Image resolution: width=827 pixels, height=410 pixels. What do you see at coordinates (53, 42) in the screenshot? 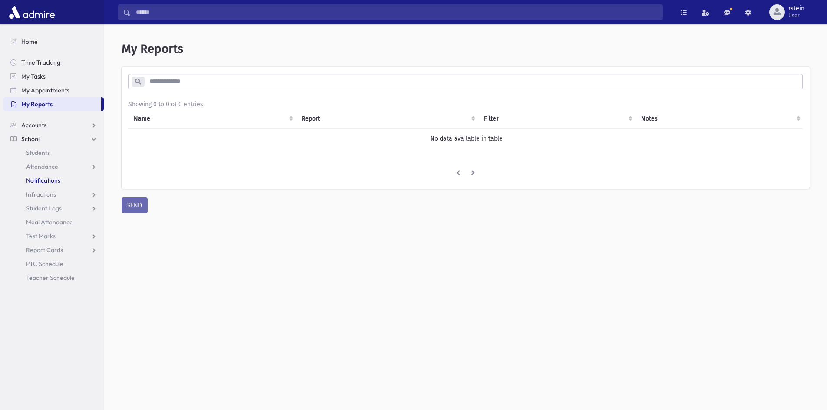
I see `a: Home` at bounding box center [53, 42].